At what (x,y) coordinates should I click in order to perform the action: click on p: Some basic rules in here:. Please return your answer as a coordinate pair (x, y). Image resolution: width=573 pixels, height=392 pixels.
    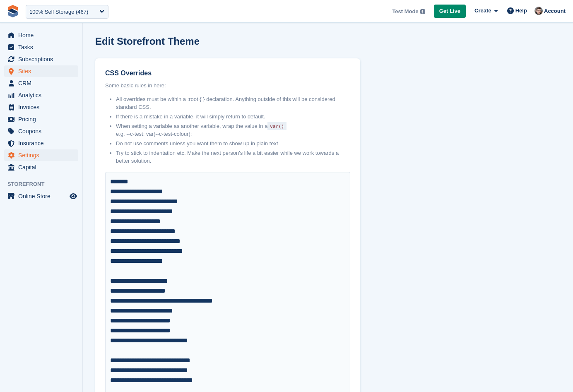
    Looking at the image, I should click on (228, 86).